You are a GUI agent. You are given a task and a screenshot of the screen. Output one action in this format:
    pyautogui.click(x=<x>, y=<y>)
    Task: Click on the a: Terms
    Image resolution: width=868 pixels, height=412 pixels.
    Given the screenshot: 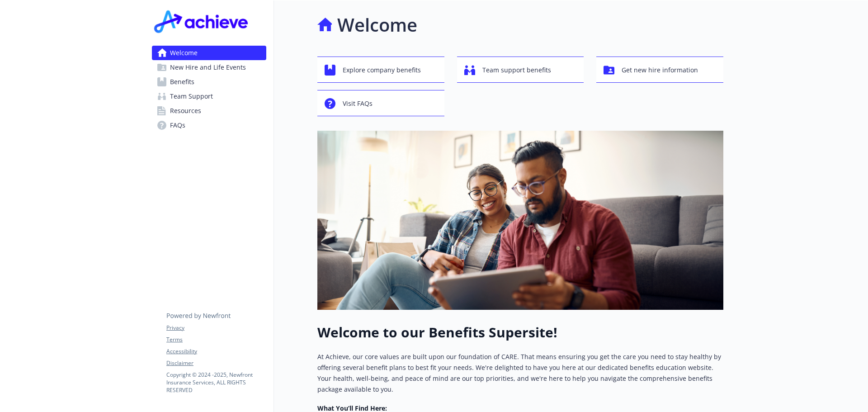 What is the action you would take?
    pyautogui.click(x=216, y=340)
    